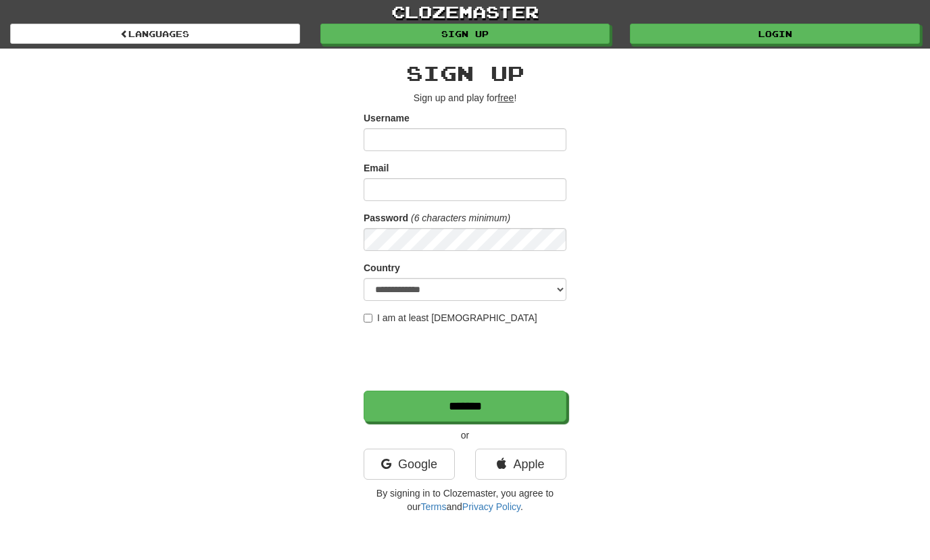 The width and height of the screenshot is (930, 560). Describe the element at coordinates (155, 34) in the screenshot. I see `a: Languages` at that location.